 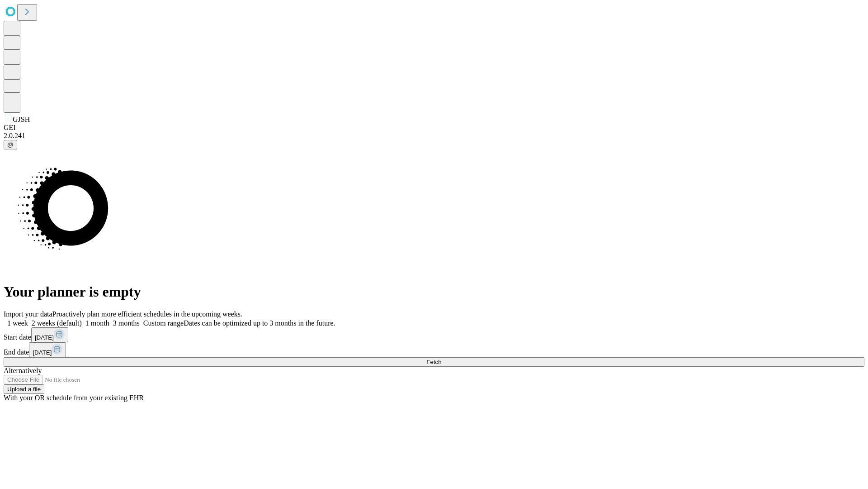 What do you see at coordinates (434, 291) in the screenshot?
I see `h1: Your planner is empty` at bounding box center [434, 291].